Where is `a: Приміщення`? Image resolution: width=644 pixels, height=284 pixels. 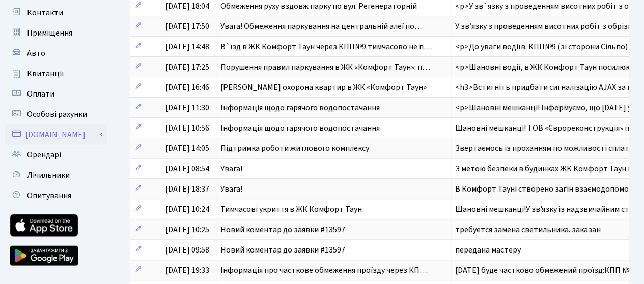 a: Приміщення is located at coordinates (56, 33).